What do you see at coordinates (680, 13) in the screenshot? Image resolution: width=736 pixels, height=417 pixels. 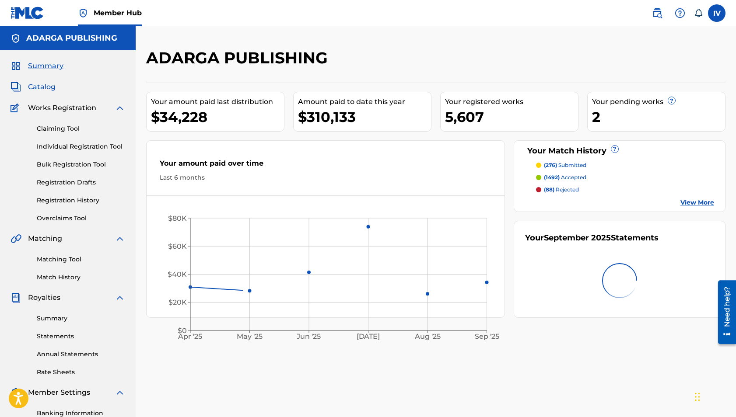 I see `div: Help` at bounding box center [680, 13].